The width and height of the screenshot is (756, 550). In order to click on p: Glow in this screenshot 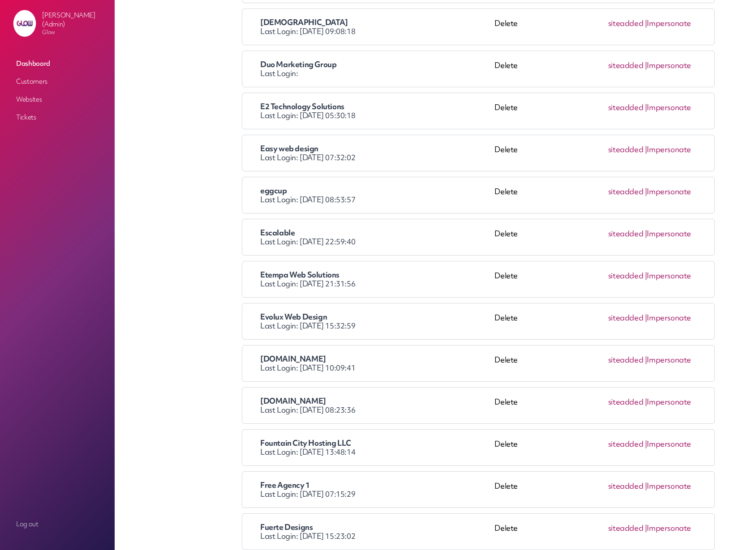, I will do `click(75, 32)`.